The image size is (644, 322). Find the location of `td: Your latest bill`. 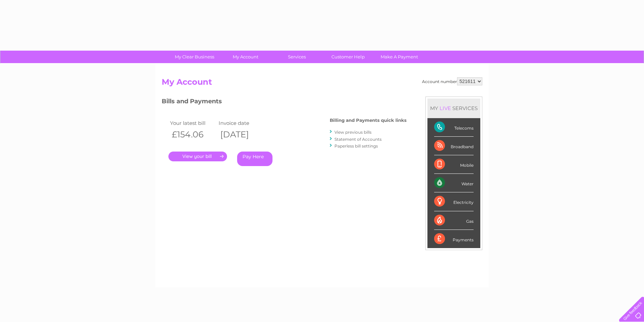

td: Your latest bill is located at coordinates (193, 123).